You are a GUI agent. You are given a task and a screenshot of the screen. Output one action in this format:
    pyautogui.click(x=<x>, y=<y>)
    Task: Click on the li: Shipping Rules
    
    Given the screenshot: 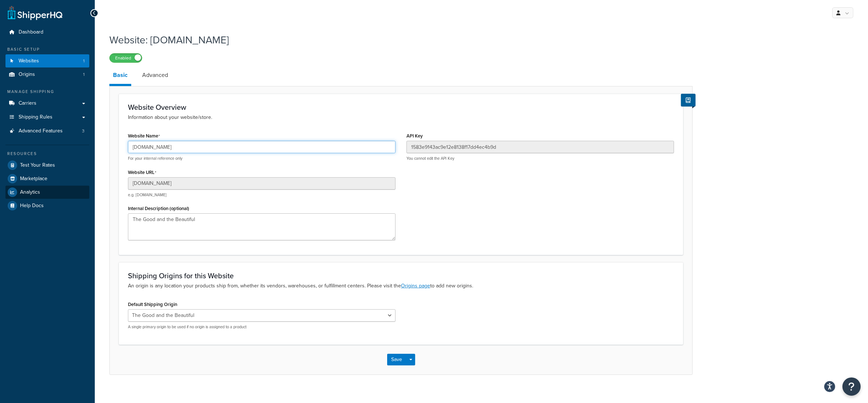 What is the action you would take?
    pyautogui.click(x=48, y=117)
    